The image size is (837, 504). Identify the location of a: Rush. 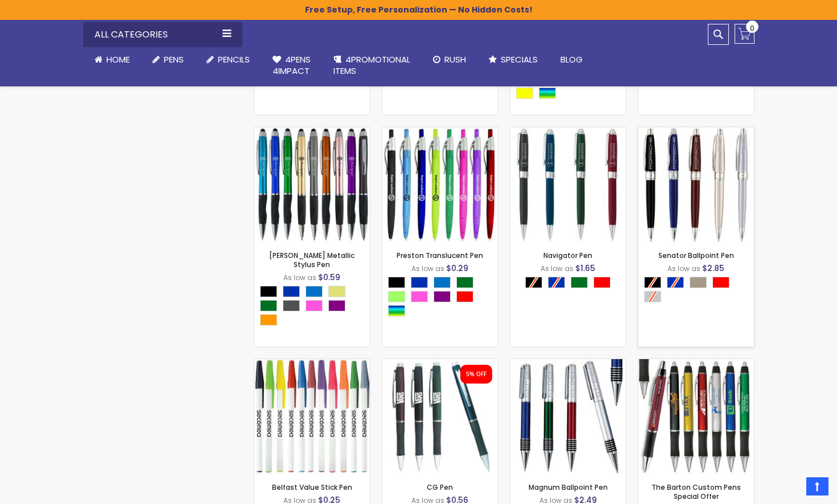
(450, 60).